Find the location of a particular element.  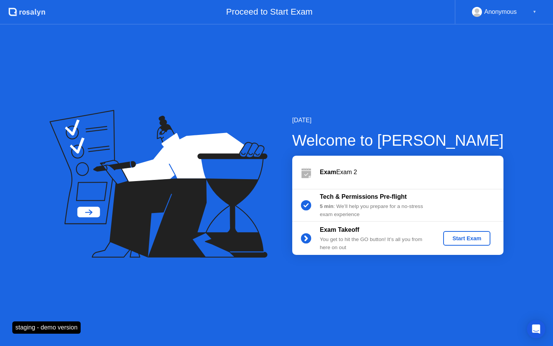

div: You get to hit the GO button! It’s all you from here on out is located at coordinates (375, 243).